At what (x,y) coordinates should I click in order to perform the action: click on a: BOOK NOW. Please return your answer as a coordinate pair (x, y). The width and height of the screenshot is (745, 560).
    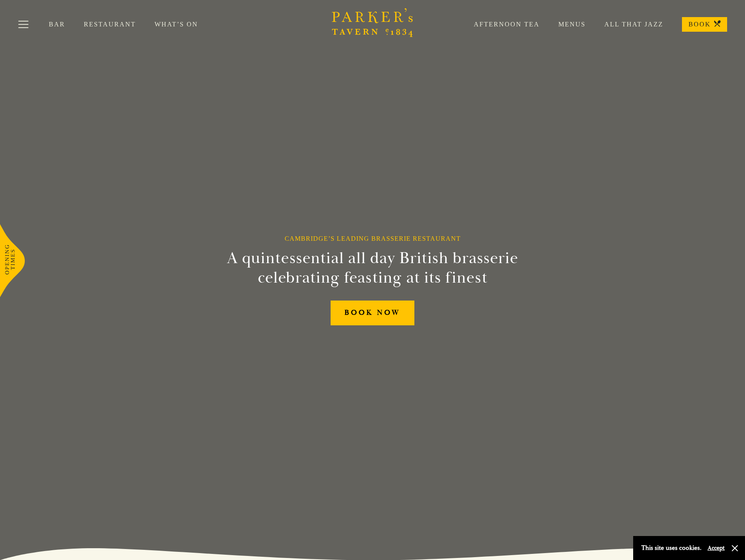
    Looking at the image, I should click on (372, 313).